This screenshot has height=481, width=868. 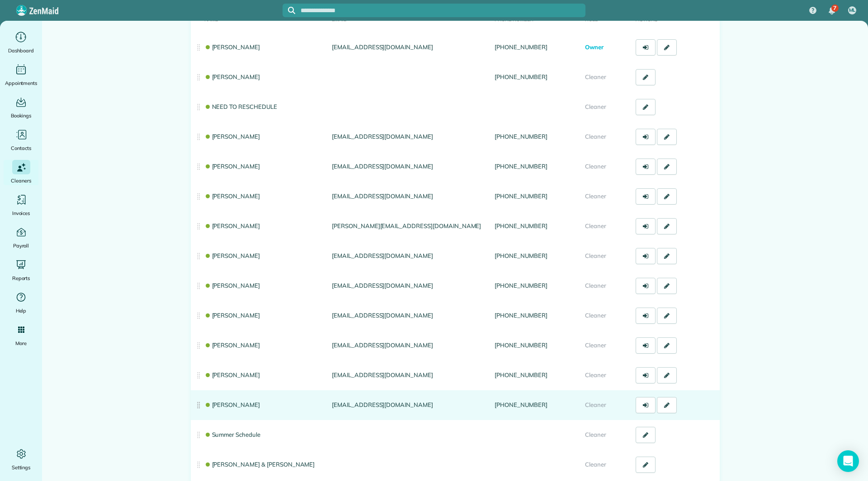 I want to click on span: Help, so click(x=21, y=310).